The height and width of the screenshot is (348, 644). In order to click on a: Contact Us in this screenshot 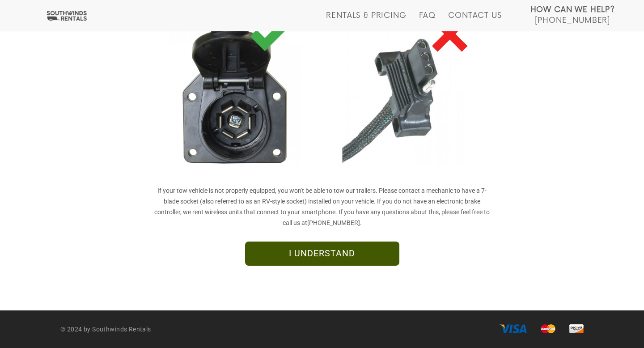, I will do `click(474, 21)`.